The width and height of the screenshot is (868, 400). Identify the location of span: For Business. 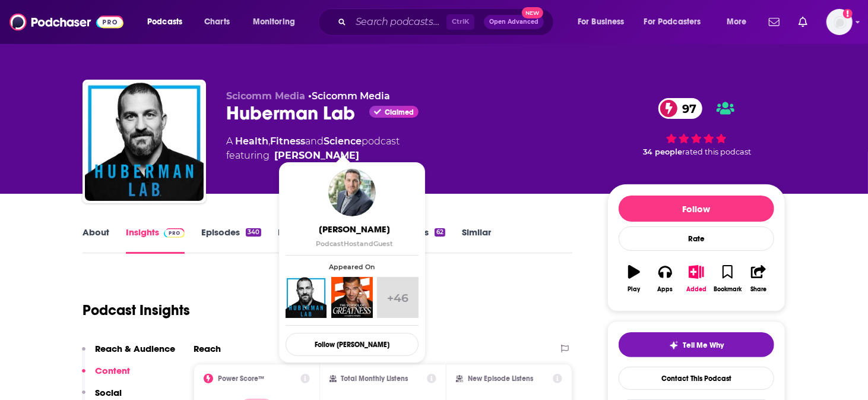
(600, 22).